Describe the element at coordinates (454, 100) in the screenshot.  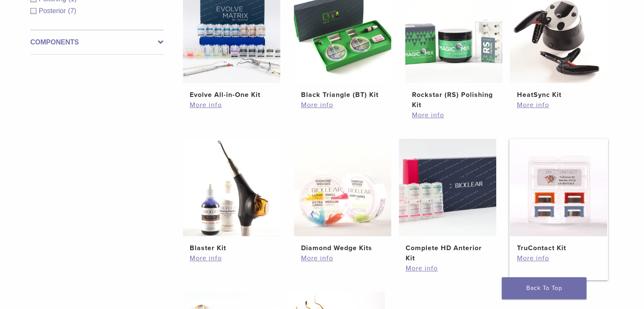
I see `h2: Rockstar (RS) Polishing Kit` at that location.